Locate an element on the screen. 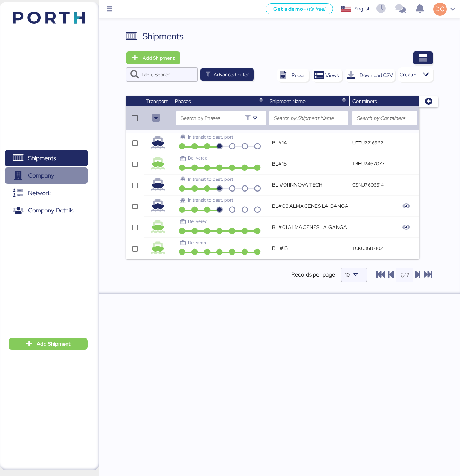 The width and height of the screenshot is (460, 476). input: 1 / 1 is located at coordinates (404, 275).